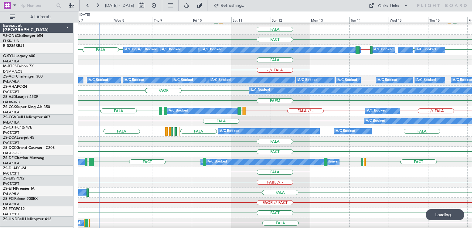 The image size is (472, 228). I want to click on a: ZS-AHAPC-24, so click(15, 87).